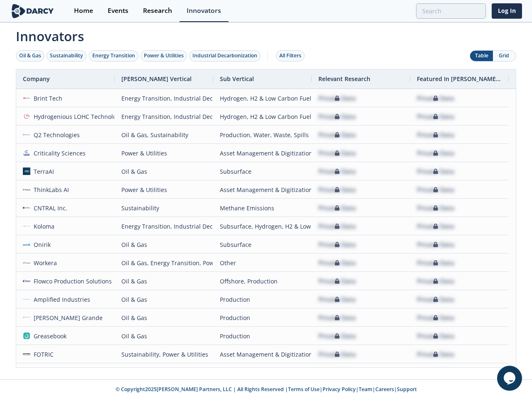 The image size is (532, 399). Describe the element at coordinates (60, 299) in the screenshot. I see `div: Amplified Industries` at that location.